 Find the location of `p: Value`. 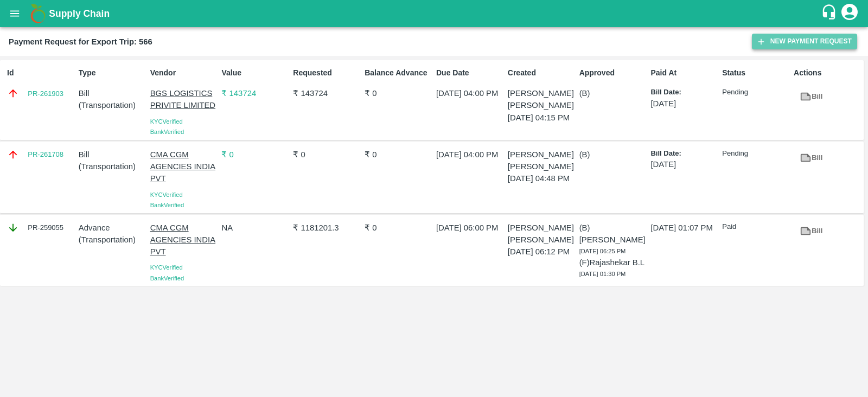

p: Value is located at coordinates (255, 72).